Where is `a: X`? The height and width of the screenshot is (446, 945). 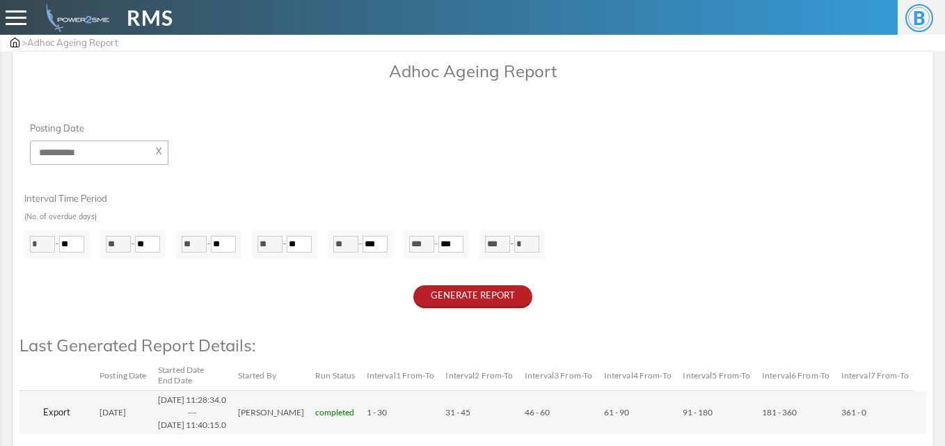
a: X is located at coordinates (159, 152).